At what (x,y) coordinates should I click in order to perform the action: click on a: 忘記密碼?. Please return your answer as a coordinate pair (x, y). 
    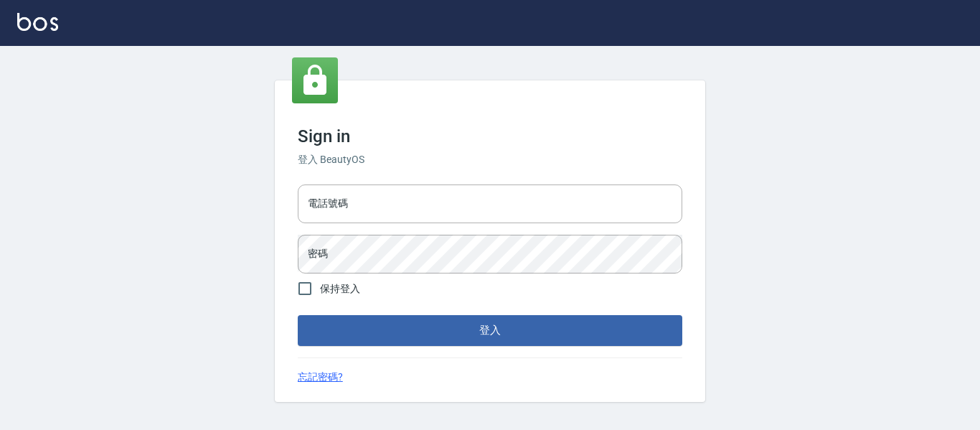
    Looking at the image, I should click on (320, 377).